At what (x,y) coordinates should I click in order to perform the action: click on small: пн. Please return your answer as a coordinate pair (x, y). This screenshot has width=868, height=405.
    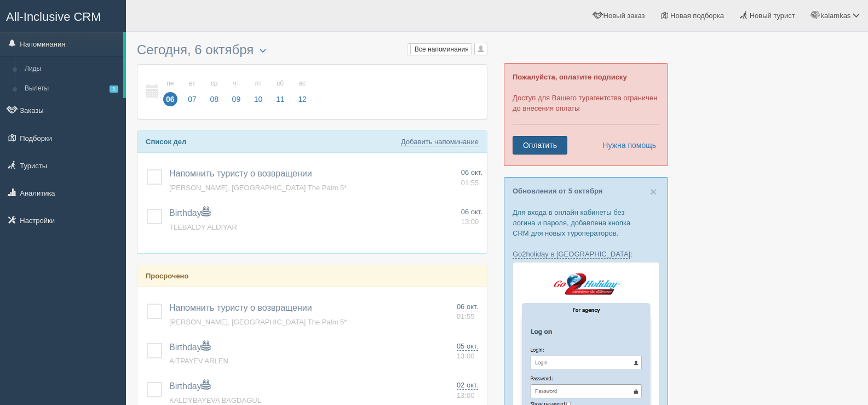
    Looking at the image, I should click on (170, 84).